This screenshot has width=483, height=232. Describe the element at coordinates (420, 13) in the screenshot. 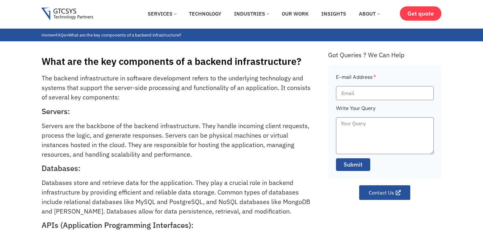

I see `span: Get quote` at that location.